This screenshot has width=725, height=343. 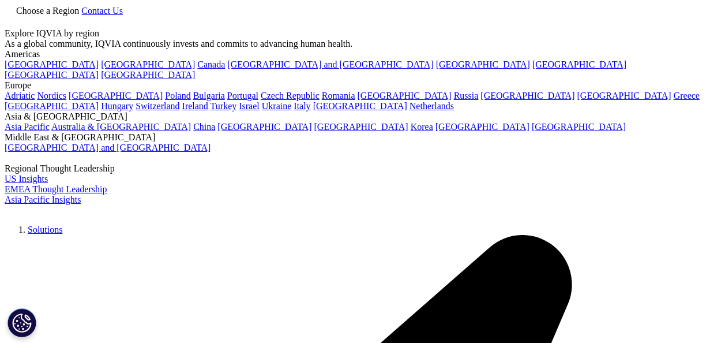 What do you see at coordinates (45, 229) in the screenshot?
I see `a: Solutions` at bounding box center [45, 229].